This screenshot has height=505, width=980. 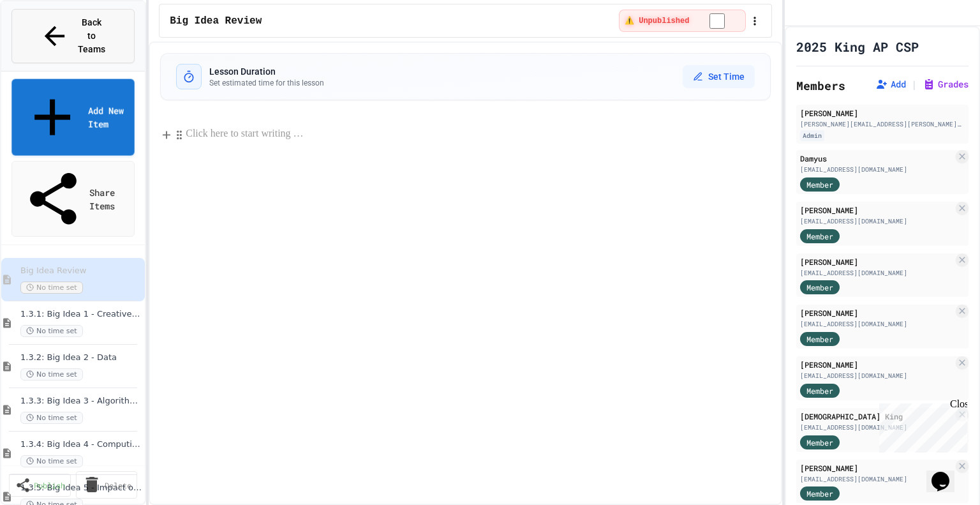 I want to click on span: 1.3.3: Big Idea 3 - Algorithms and Programming, so click(x=81, y=401).